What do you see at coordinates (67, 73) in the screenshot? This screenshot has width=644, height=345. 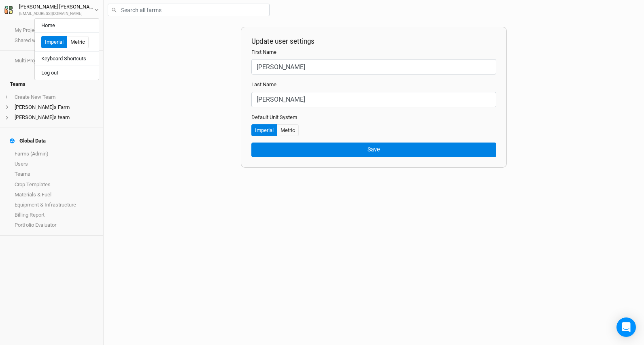 I see `button: Log out` at bounding box center [67, 73].